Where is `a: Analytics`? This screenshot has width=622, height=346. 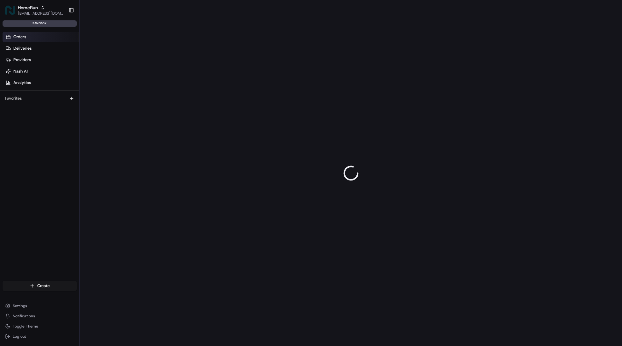
a: Analytics is located at coordinates (41, 83).